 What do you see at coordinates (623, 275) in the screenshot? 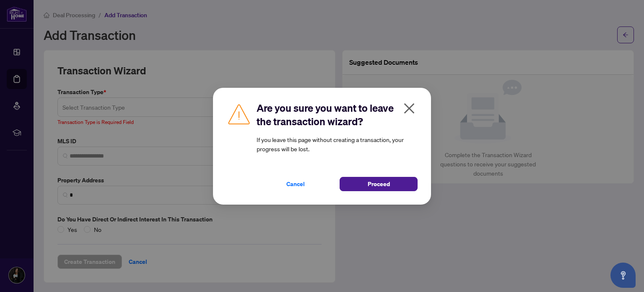
I see `button: Open asap` at bounding box center [623, 275].